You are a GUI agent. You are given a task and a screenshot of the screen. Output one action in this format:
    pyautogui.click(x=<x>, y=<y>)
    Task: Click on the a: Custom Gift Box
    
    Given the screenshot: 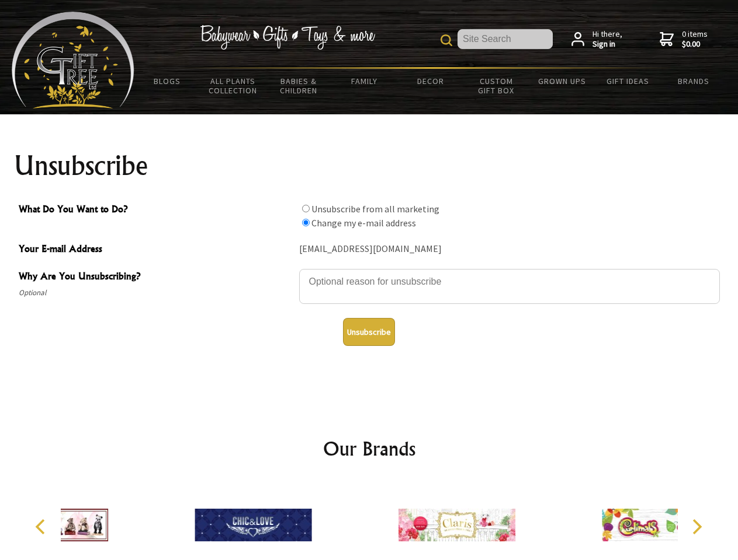 What is the action you would take?
    pyautogui.click(x=496, y=86)
    